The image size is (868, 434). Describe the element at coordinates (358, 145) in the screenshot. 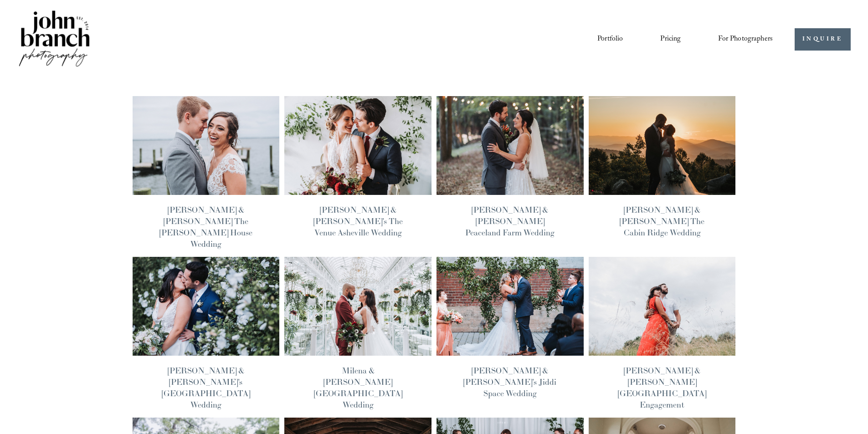

I see `img: Sarah &amp; Tony's The Venue Asheville Wedding` at that location.